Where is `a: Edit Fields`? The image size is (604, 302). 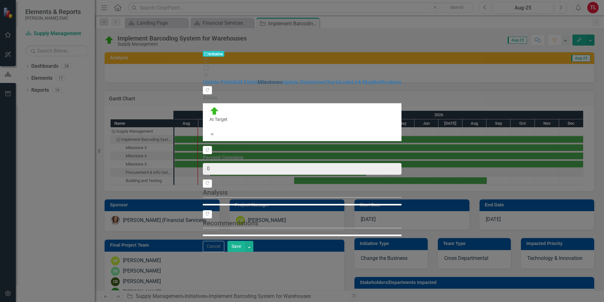 a: Edit Fields is located at coordinates (246, 82).